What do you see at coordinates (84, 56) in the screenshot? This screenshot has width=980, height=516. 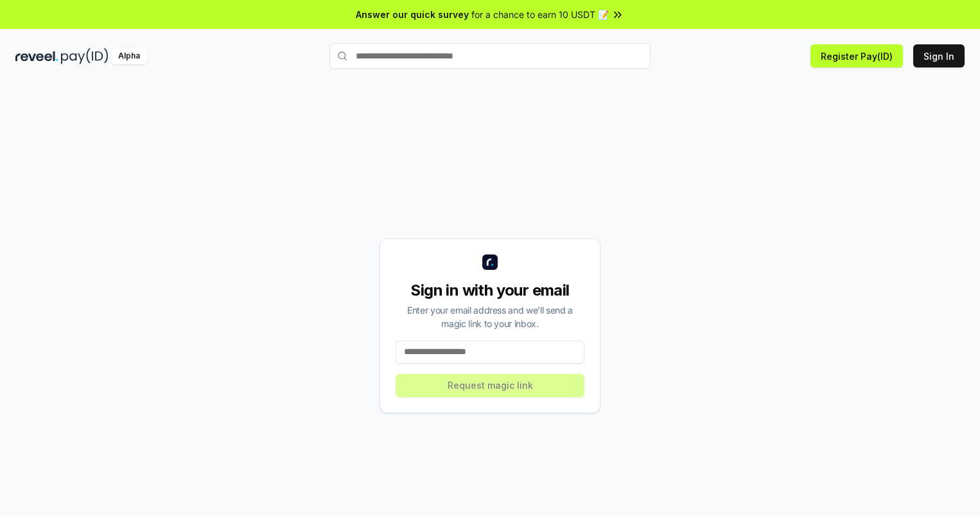 I see `img: pay_id` at bounding box center [84, 56].